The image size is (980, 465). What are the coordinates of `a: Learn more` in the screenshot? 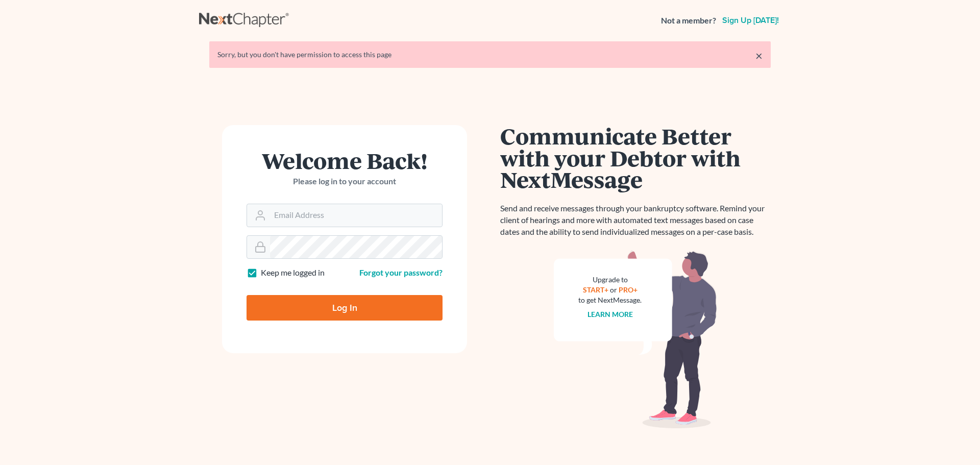 It's located at (610, 314).